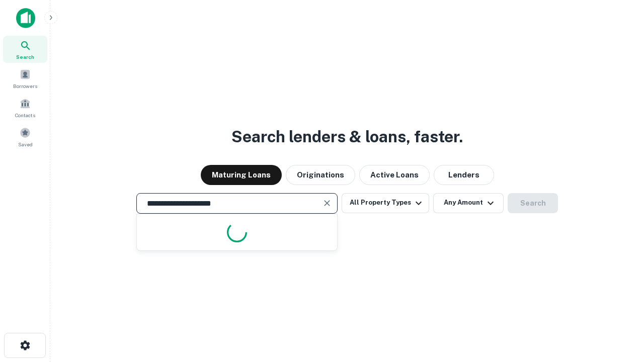 The width and height of the screenshot is (644, 362). I want to click on span: Search, so click(25, 57).